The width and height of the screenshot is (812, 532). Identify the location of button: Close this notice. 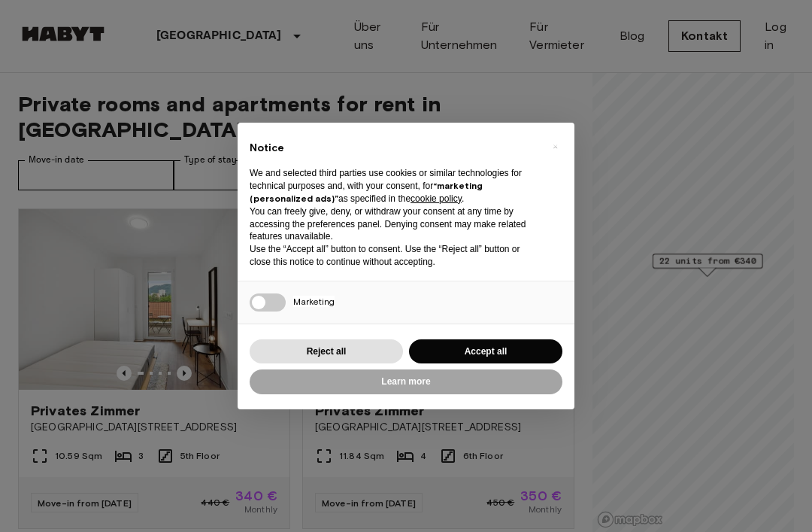
(555, 146).